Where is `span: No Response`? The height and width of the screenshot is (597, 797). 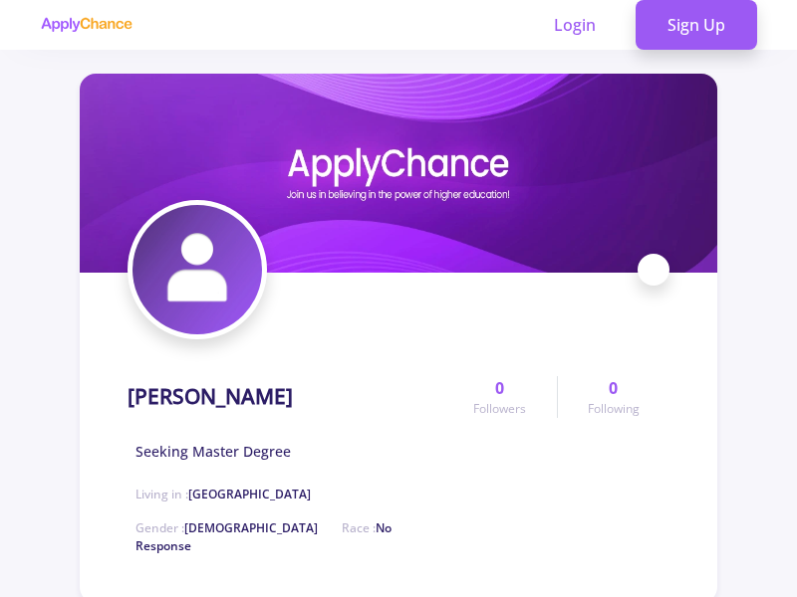
span: No Response is located at coordinates (263, 537).